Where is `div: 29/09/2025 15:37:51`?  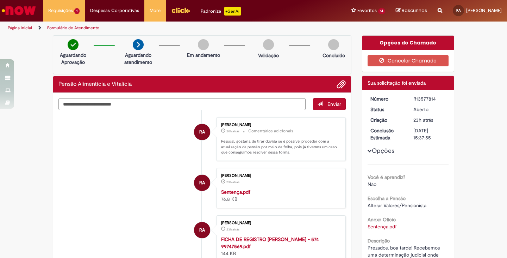
div: 29/09/2025 15:37:51 is located at coordinates (430, 120).